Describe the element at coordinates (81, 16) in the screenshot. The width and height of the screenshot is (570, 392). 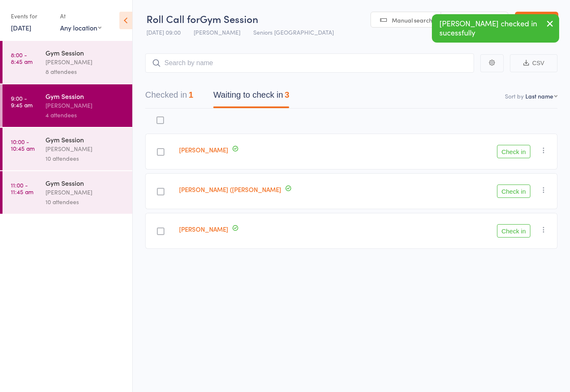
I see `div: At` at that location.